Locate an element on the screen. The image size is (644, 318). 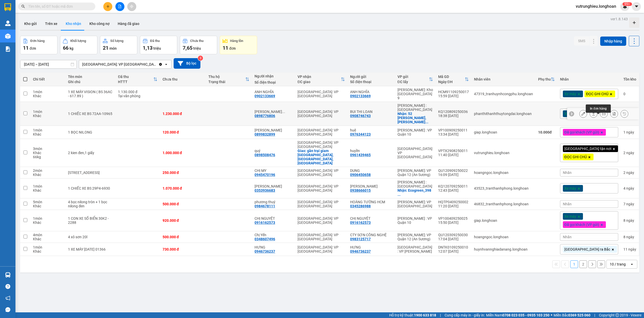
div: 2 is located at coordinates (630, 173).